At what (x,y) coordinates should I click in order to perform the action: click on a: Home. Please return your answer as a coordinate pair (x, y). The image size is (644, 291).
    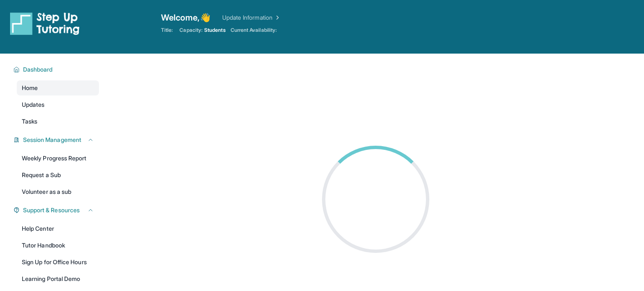
    Looking at the image, I should click on (58, 88).